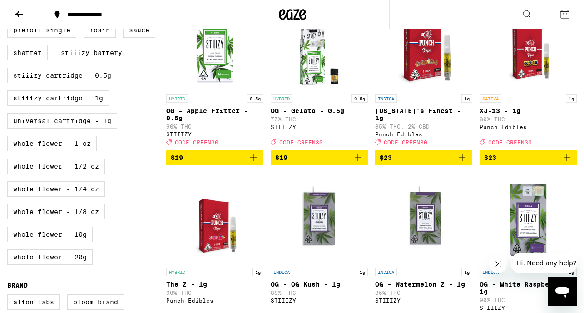 This screenshot has width=584, height=313. What do you see at coordinates (139, 30) in the screenshot?
I see `label: Sauce` at bounding box center [139, 30].